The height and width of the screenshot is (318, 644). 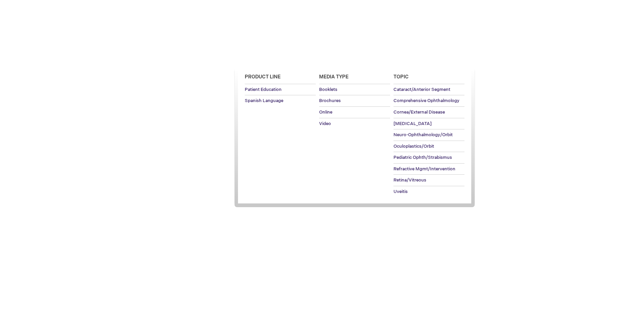 What do you see at coordinates (263, 89) in the screenshot?
I see `span: Patient Education` at bounding box center [263, 89].